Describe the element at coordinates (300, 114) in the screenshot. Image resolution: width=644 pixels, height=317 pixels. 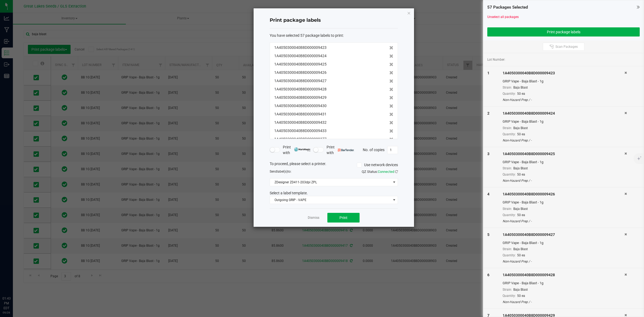
I see `span: 1A4050300040B8D000009431` at that location.